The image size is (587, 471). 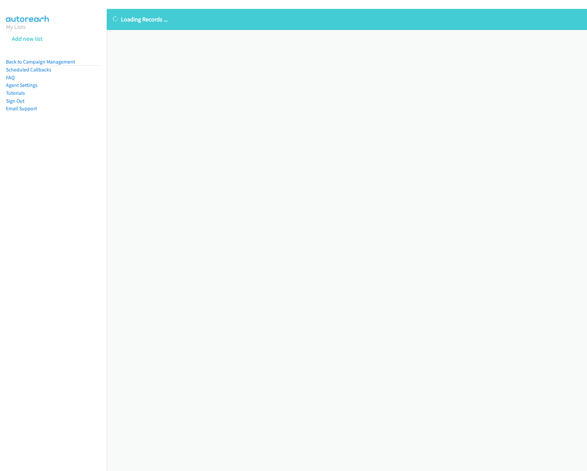 I want to click on a: Tutorials, so click(x=15, y=93).